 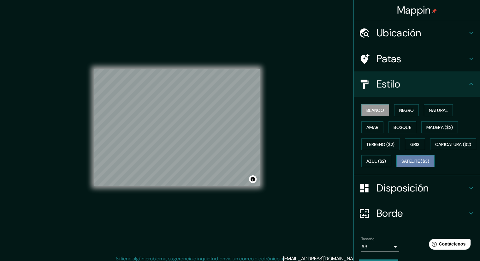 What do you see at coordinates (389, 59) in the screenshot?
I see `font: Patas` at bounding box center [389, 59].